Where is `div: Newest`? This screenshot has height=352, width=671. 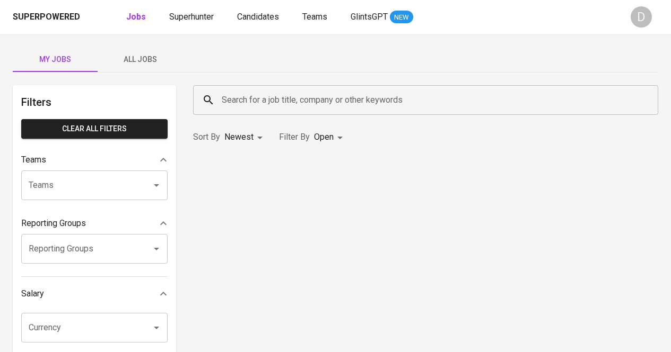 div: Newest is located at coordinates (245, 137).